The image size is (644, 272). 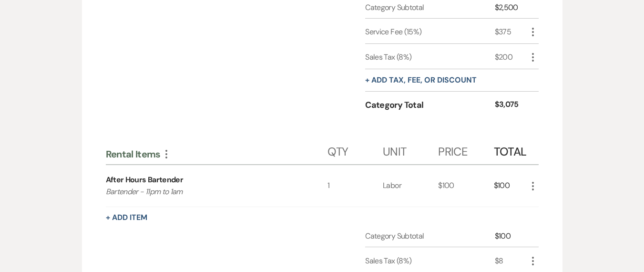 What do you see at coordinates (355, 150) in the screenshot?
I see `div: Qty` at bounding box center [355, 150].